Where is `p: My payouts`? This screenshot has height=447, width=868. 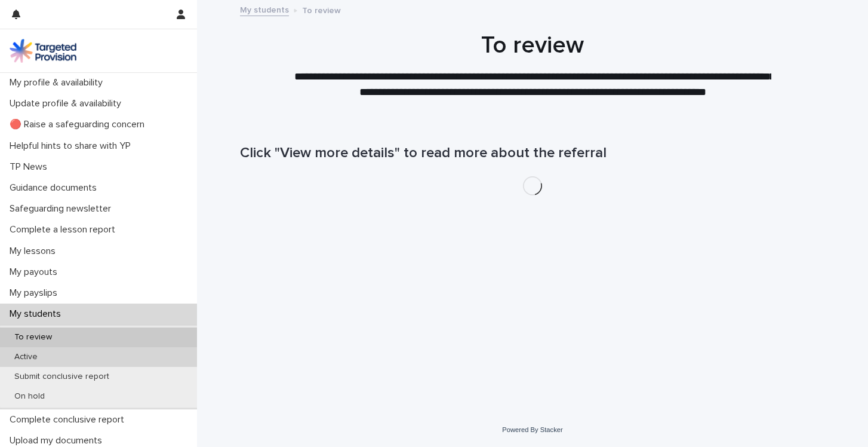 p: My payouts is located at coordinates (36, 272).